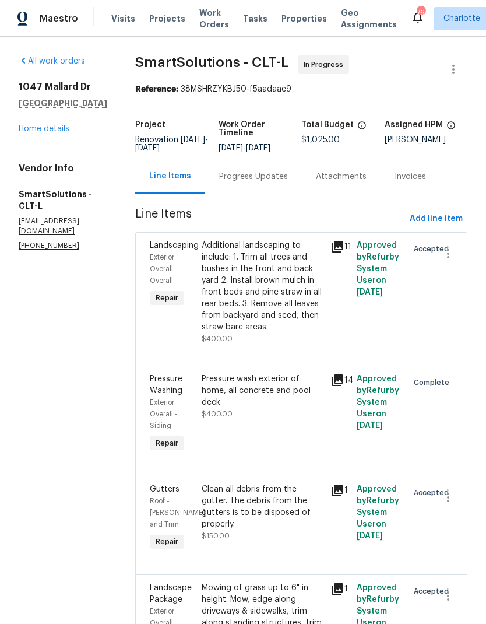 This screenshot has height=624, width=486. I want to click on span: $150.00, so click(216, 536).